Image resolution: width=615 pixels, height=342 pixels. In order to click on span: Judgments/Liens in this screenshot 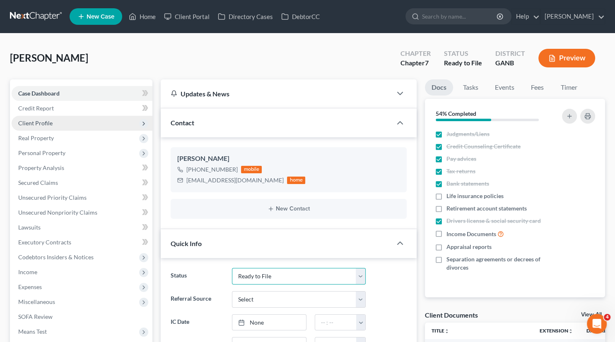, I will do `click(468, 134)`.